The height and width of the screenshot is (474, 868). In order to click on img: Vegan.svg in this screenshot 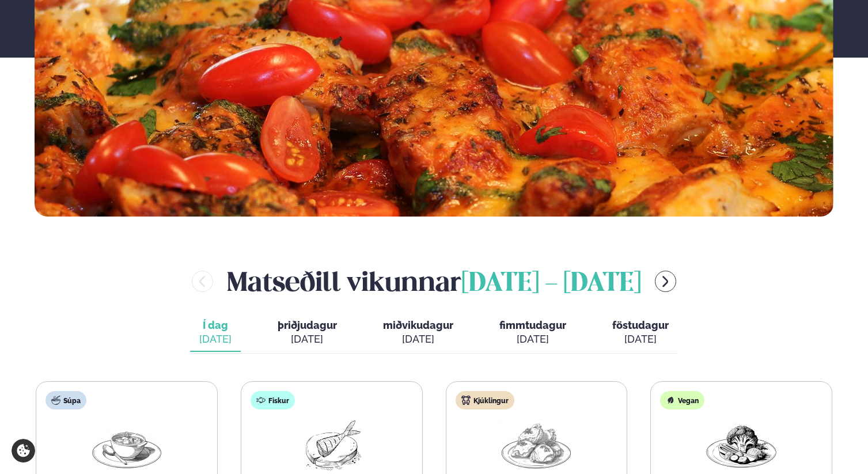, I will do `click(671, 400)`.